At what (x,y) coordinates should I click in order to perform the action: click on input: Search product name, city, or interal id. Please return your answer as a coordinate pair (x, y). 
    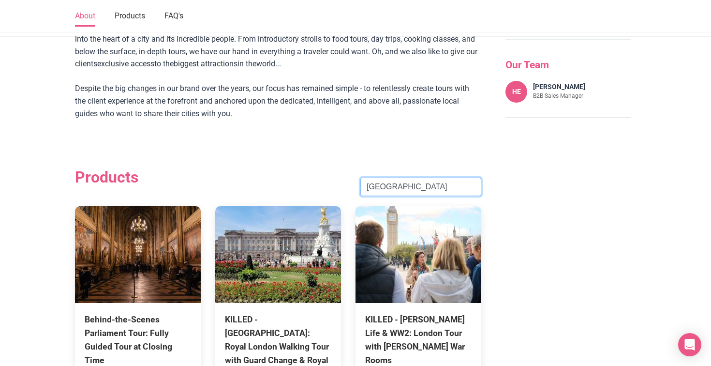
    Looking at the image, I should click on (421, 187).